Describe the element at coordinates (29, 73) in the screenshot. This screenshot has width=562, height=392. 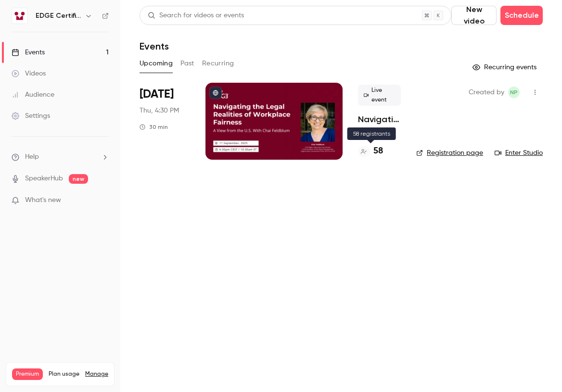
I see `div: Videos` at that location.